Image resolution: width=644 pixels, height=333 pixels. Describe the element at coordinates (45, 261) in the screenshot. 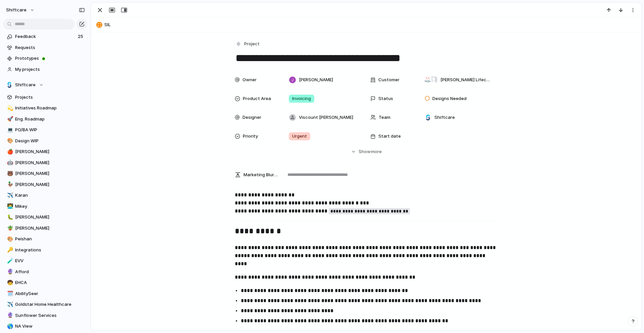

I see `a: 🧪EVV` at that location.